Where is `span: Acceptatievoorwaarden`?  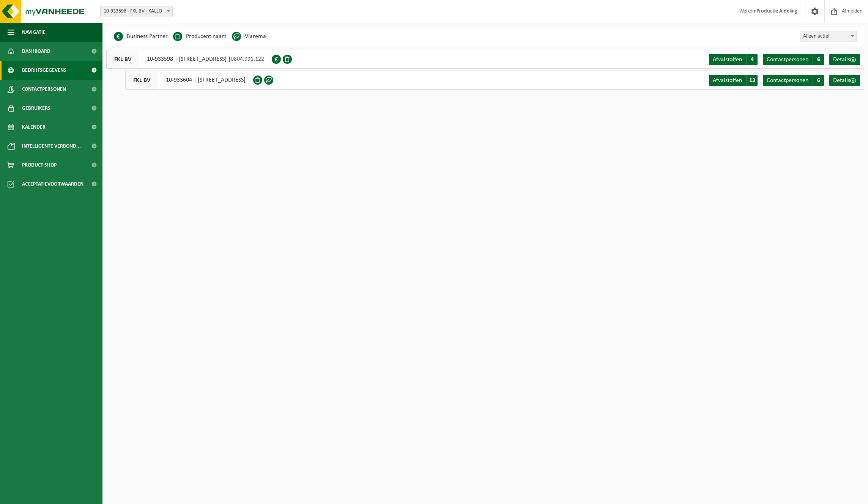 span: Acceptatievoorwaarden is located at coordinates (52, 184).